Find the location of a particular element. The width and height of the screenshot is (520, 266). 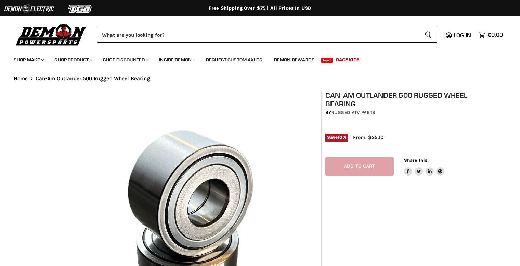

span: From: $35.10 is located at coordinates (368, 137).